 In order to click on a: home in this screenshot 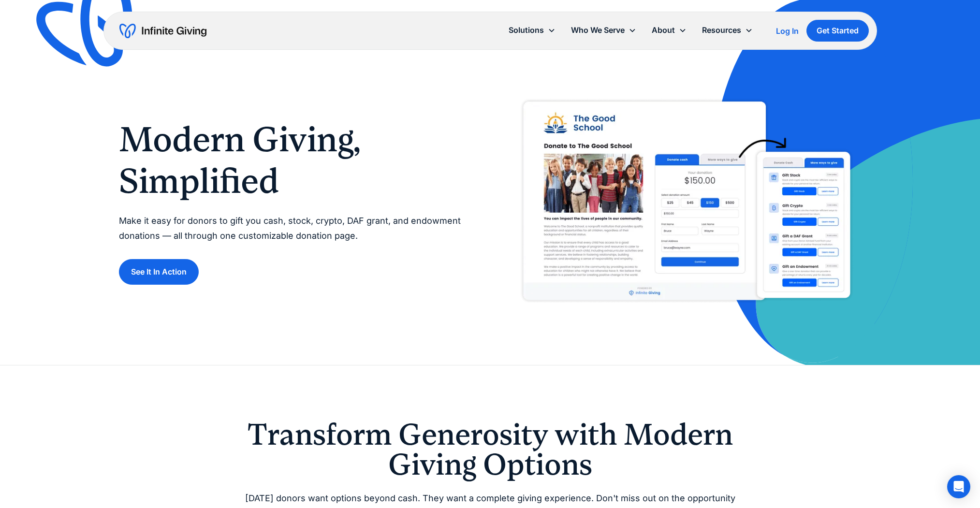, I will do `click(163, 31)`.